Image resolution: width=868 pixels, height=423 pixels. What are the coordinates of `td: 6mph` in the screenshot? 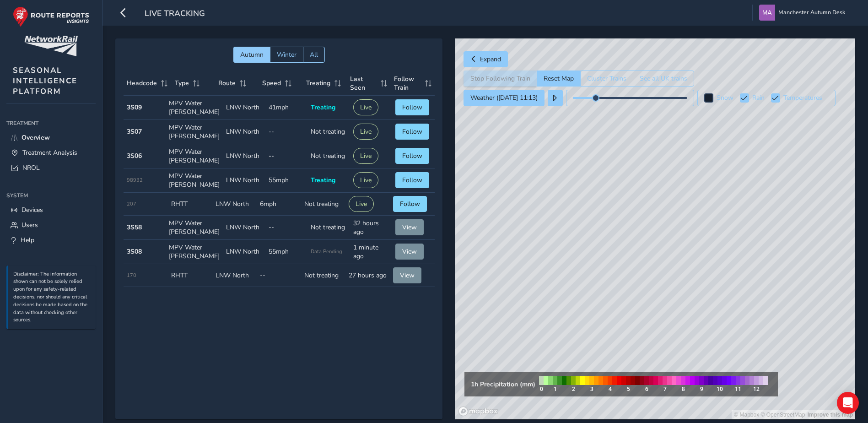 It's located at (279, 204).